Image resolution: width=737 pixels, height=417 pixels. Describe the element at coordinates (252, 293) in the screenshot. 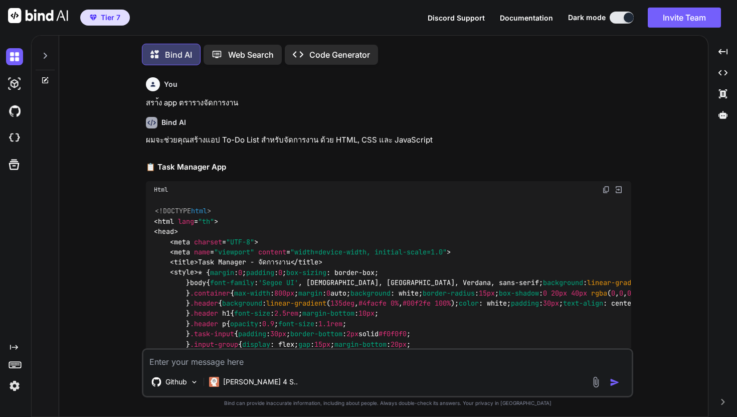

I see `span: max-width` at that location.